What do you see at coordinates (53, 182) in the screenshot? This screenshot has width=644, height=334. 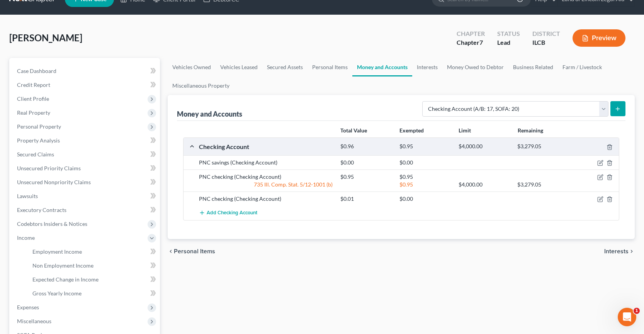 I see `span: Unsecured Nonpriority Claims` at bounding box center [53, 182].